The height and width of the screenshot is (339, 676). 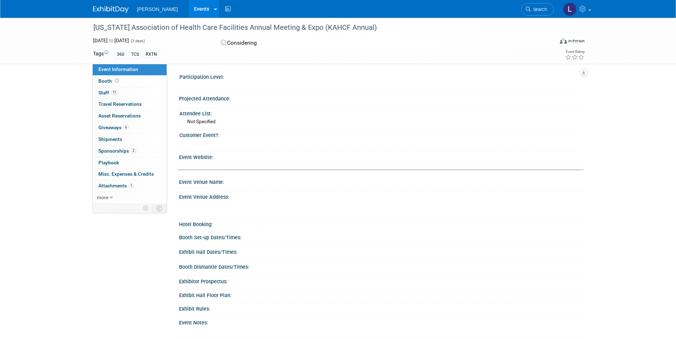 I want to click on span: Shipments, so click(x=110, y=139).